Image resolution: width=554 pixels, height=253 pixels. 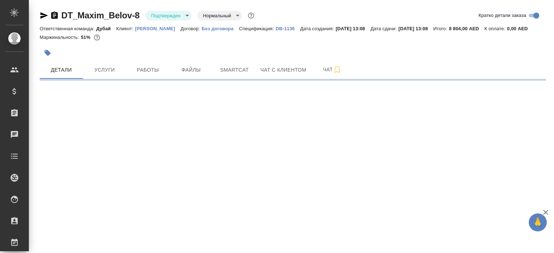 What do you see at coordinates (148, 70) in the screenshot?
I see `span: Работы` at bounding box center [148, 70].